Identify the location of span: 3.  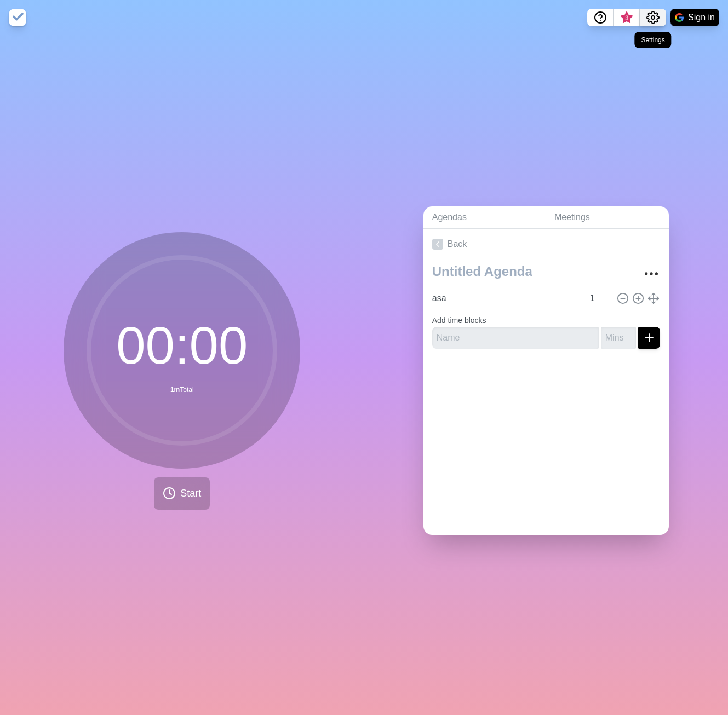
(626, 18).